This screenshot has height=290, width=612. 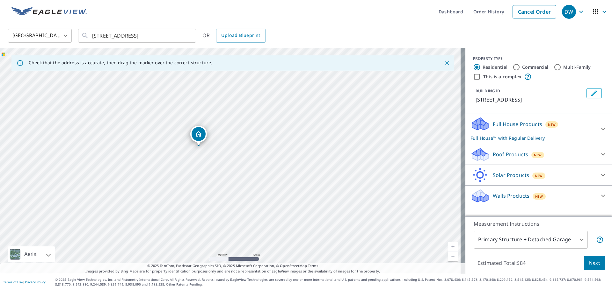 What do you see at coordinates (538, 175) in the screenshot?
I see `div: Solar ProductsNew` at bounding box center [538, 175].